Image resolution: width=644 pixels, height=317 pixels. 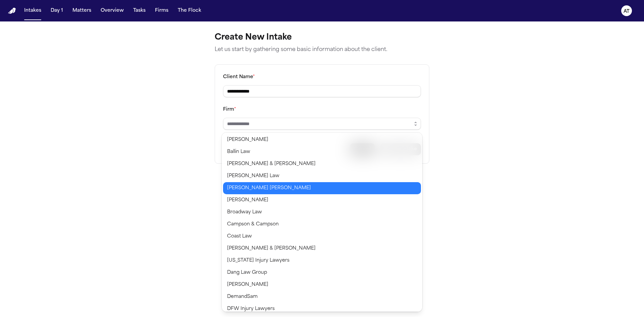 I want to click on input: Select a firm, so click(x=322, y=124).